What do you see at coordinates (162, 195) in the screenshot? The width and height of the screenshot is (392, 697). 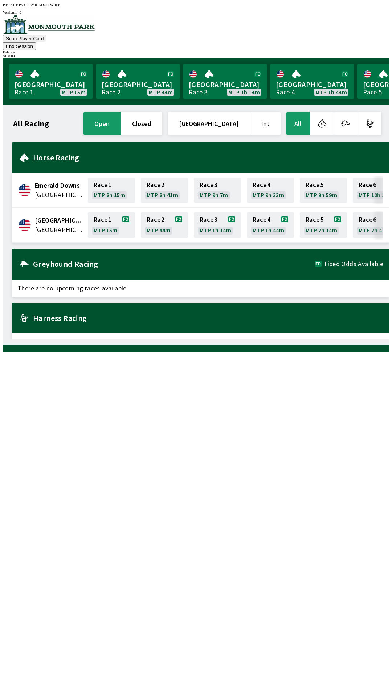 I see `span: MTP 8h 41m` at bounding box center [162, 195].